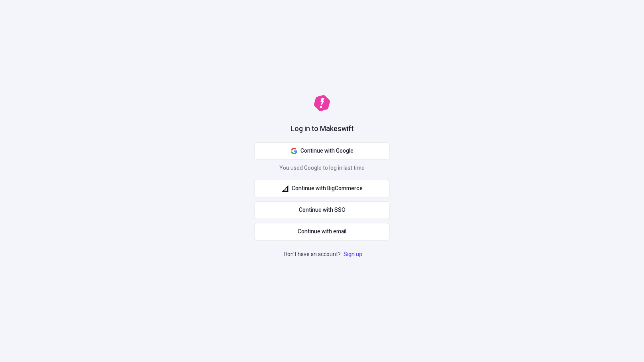 The image size is (644, 362). What do you see at coordinates (328, 188) in the screenshot?
I see `span: Continue with BigCommerce` at bounding box center [328, 188].